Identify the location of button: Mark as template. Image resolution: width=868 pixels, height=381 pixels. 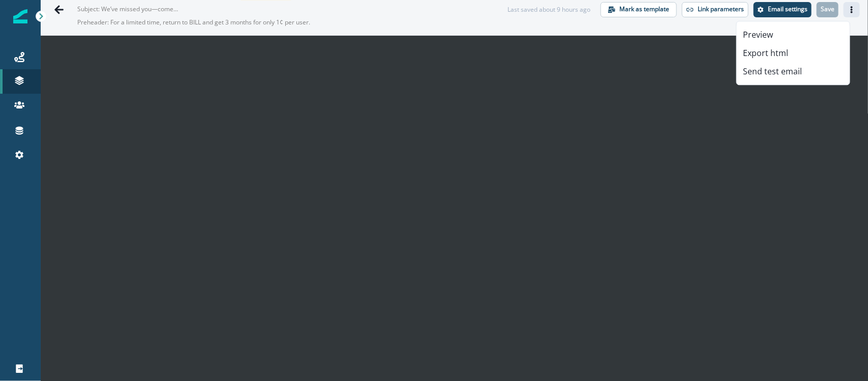
(639, 10).